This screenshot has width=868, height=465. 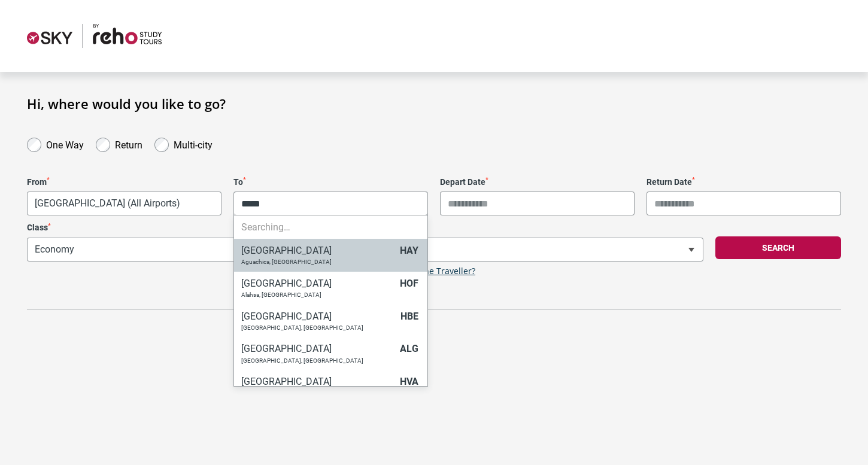 What do you see at coordinates (65, 144) in the screenshot?
I see `label: One Way` at bounding box center [65, 144].